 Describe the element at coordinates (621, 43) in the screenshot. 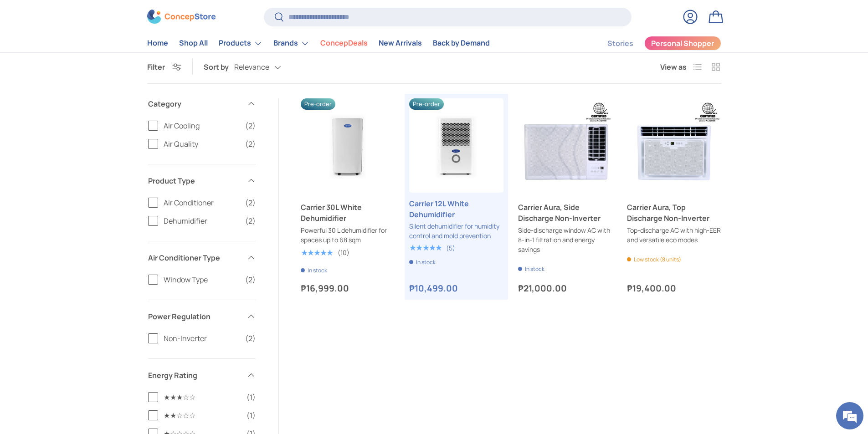

I see `a: Stories` at that location.